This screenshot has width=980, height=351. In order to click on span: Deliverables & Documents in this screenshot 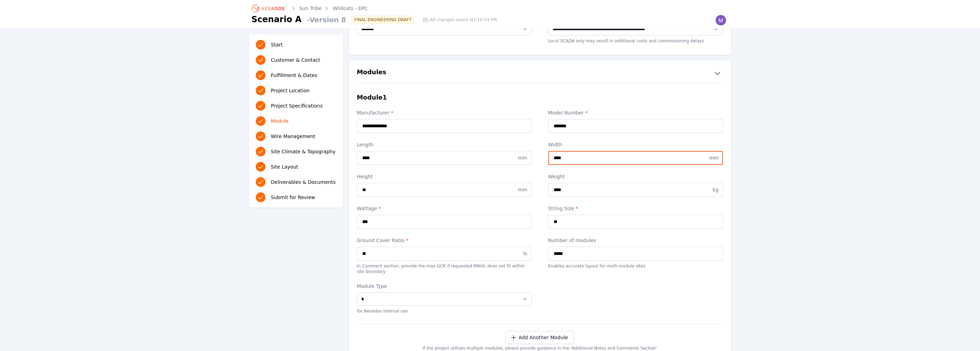, I will do `click(303, 182)`.